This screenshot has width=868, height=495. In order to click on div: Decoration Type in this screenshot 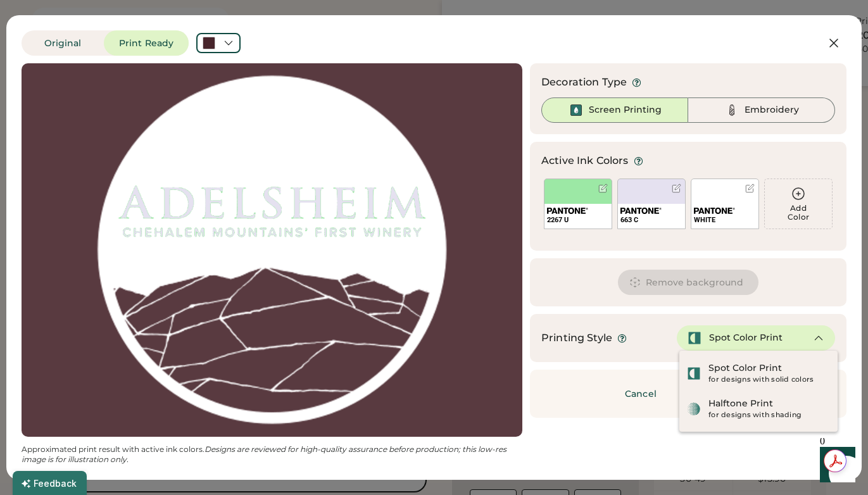, I will do `click(583, 82)`.